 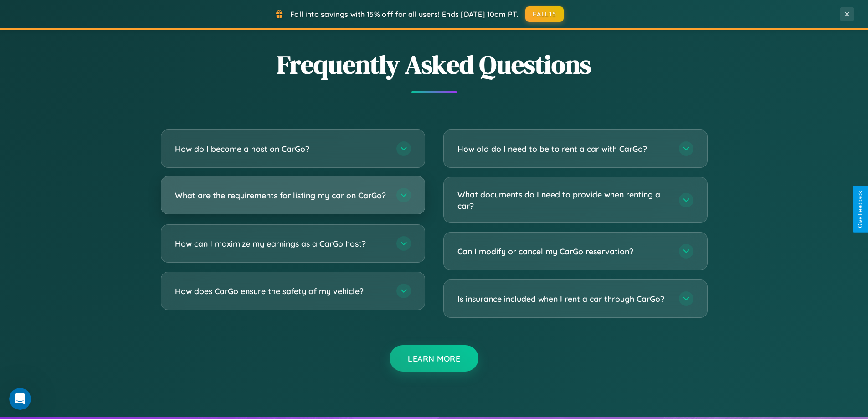 I want to click on h3: How do I become a host on CarGo?, so click(x=281, y=148).